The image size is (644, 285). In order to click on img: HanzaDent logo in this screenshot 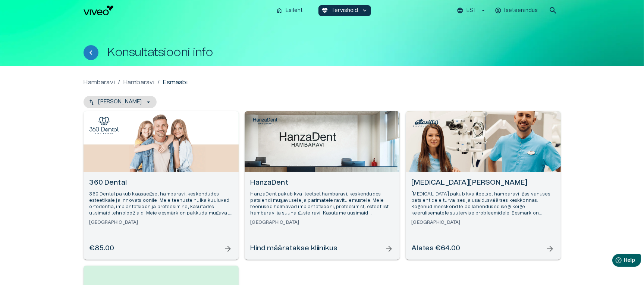, I will do `click(265, 121)`.